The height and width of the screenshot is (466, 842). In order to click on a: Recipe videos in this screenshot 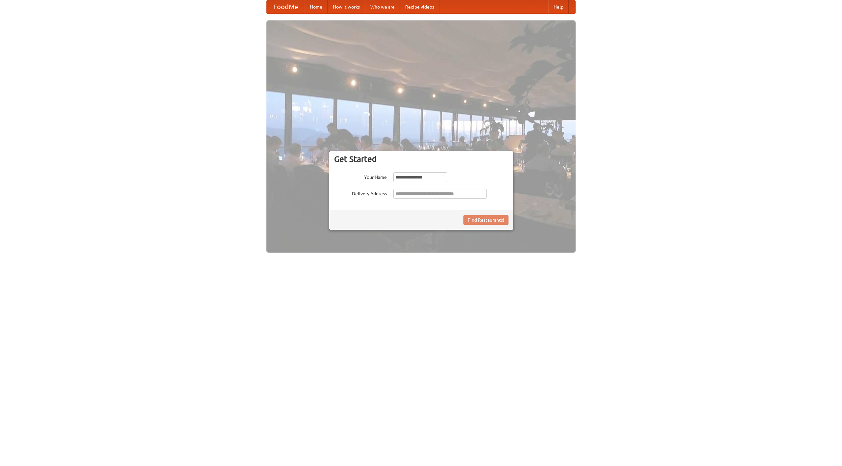, I will do `click(420, 7)`.